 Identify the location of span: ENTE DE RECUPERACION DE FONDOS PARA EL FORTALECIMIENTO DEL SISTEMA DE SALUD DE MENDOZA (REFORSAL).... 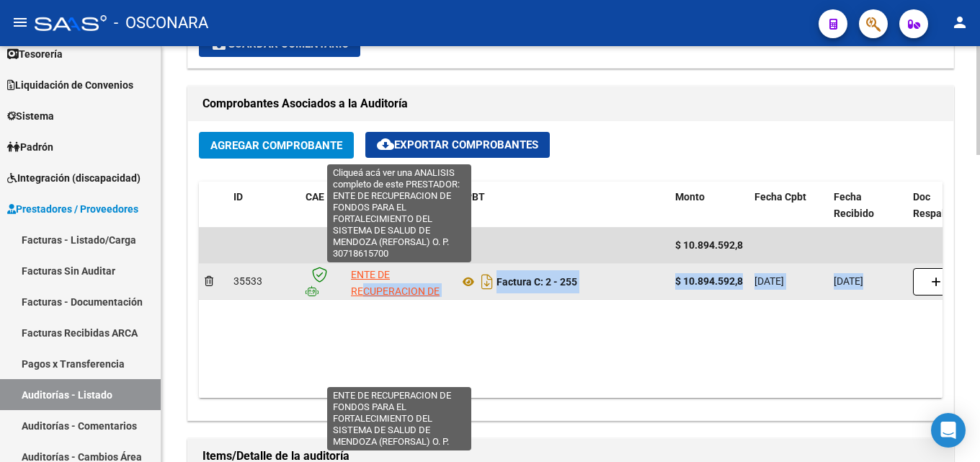
(398, 323).